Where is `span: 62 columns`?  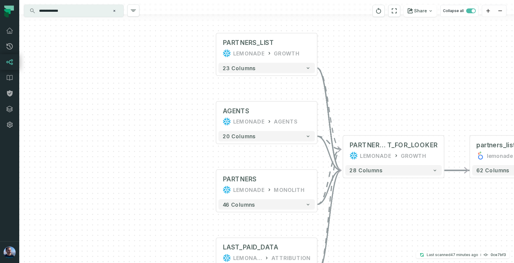 span: 62 columns is located at coordinates (493, 170).